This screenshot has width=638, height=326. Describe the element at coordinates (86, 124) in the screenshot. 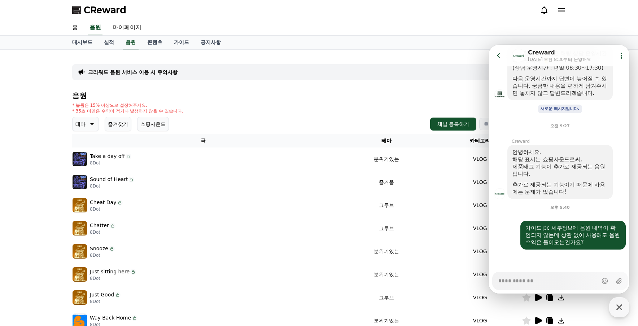

I see `button: 테마` at that location.